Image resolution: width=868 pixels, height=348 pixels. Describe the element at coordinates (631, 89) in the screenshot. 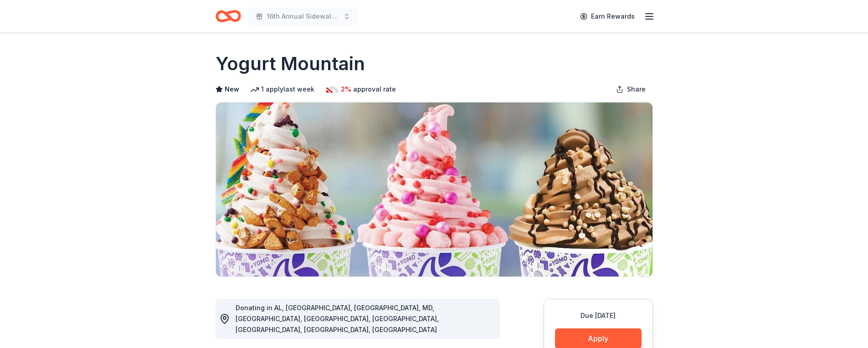

I see `button: Share` at that location.